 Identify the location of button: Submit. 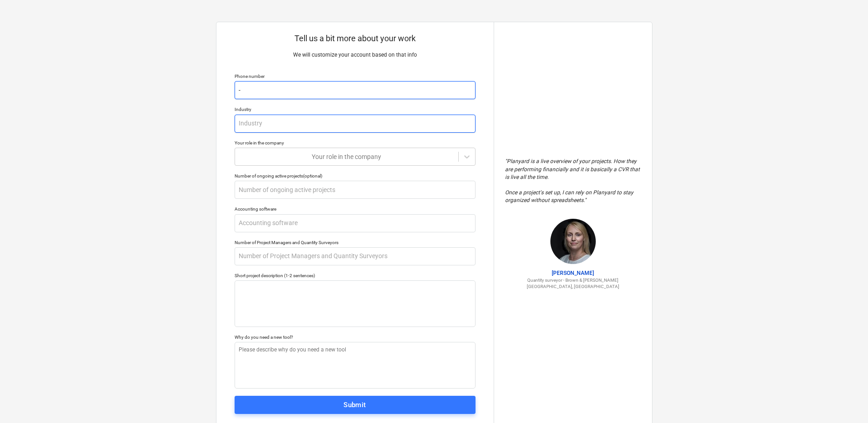
(355, 406).